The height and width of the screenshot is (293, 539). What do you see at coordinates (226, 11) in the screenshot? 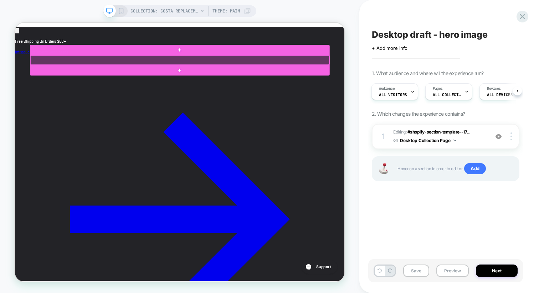
I see `span: Theme: MAIN` at bounding box center [226, 11].